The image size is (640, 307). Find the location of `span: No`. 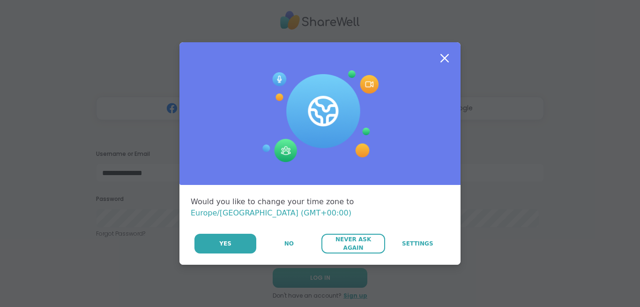

span: No is located at coordinates (289, 243).